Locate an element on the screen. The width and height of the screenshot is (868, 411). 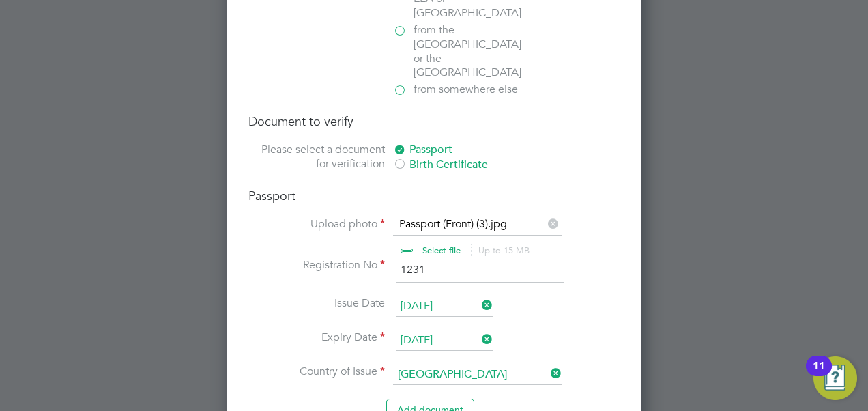
label: Registration No is located at coordinates (316, 265).